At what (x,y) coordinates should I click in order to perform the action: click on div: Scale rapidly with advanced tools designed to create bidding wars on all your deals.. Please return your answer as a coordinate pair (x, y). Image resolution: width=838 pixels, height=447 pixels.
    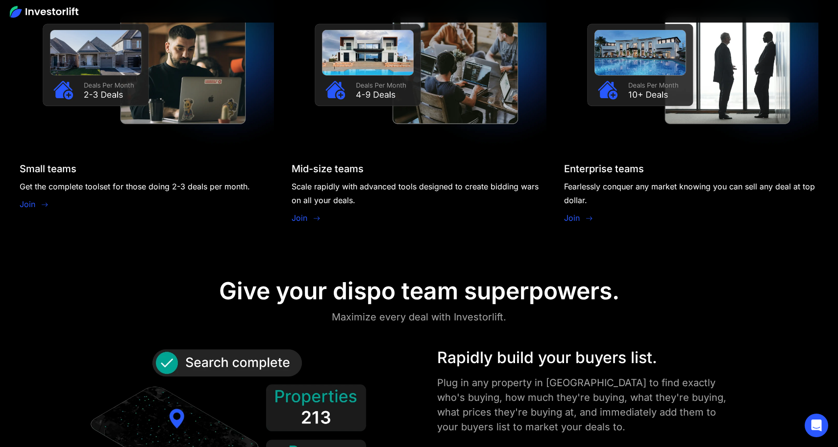
    Looking at the image, I should click on (419, 193).